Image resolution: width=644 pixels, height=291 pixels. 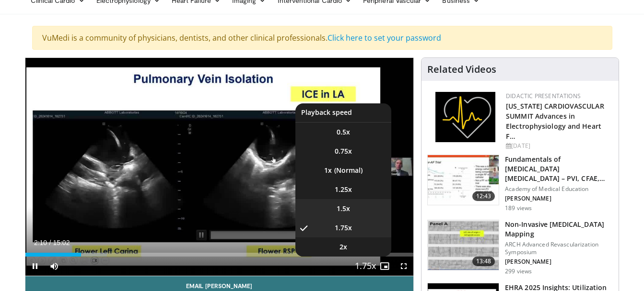 What do you see at coordinates (322, 38) in the screenshot?
I see `div: VuMedi is a community of physicians, dentists, and other clinical professionals.` at bounding box center [322, 38].